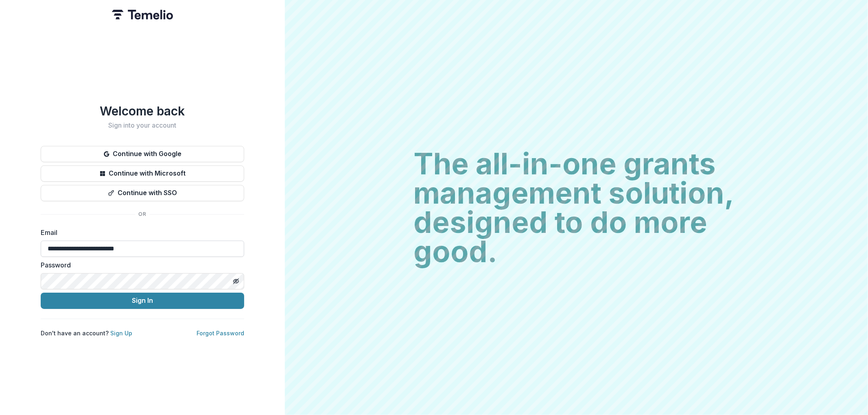 Image resolution: width=868 pixels, height=415 pixels. What do you see at coordinates (121, 333) in the screenshot?
I see `a: Sign Up` at bounding box center [121, 333].